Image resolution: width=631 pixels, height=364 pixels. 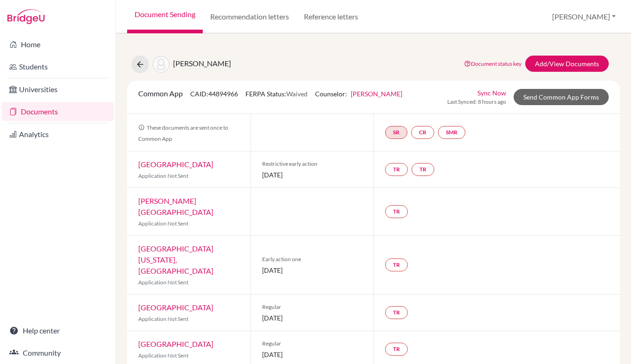 What do you see at coordinates (312, 164) in the screenshot?
I see `span: Restrictive early action` at bounding box center [312, 164].